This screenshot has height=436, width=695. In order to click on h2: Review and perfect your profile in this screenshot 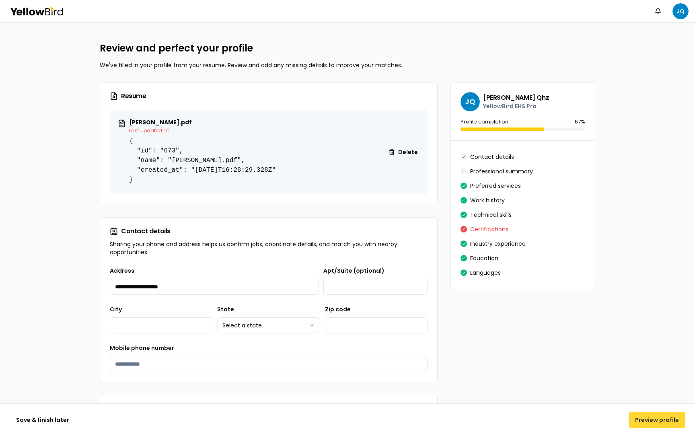, I will do `click(347, 48)`.